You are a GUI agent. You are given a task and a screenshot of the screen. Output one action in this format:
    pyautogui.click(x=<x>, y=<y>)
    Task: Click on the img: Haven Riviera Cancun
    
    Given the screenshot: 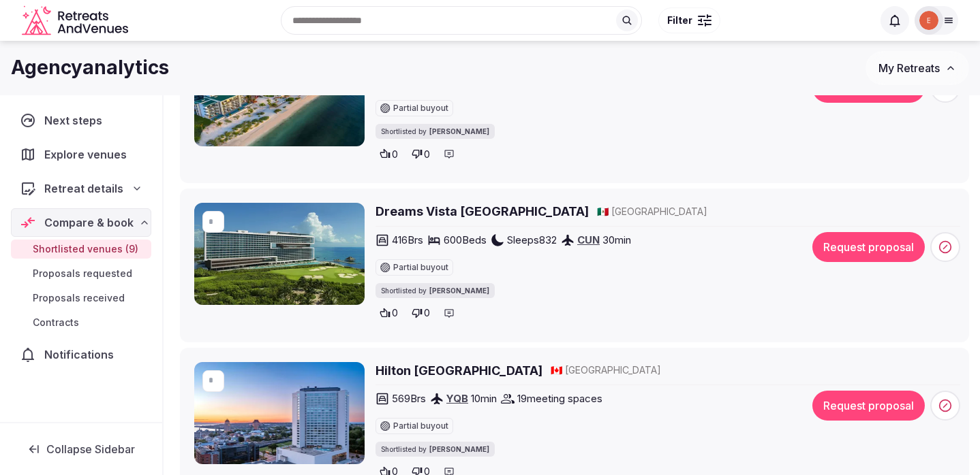 What is the action you would take?
    pyautogui.click(x=279, y=95)
    